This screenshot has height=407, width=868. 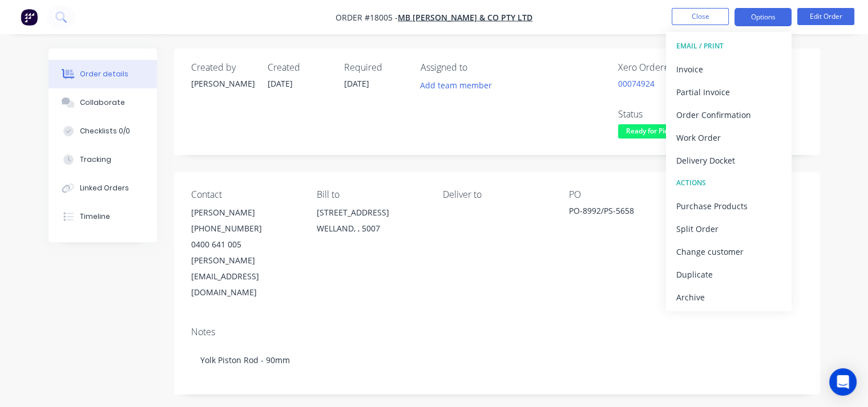 What do you see at coordinates (652, 133) in the screenshot?
I see `button: Ready for Pick ...` at bounding box center [652, 133].